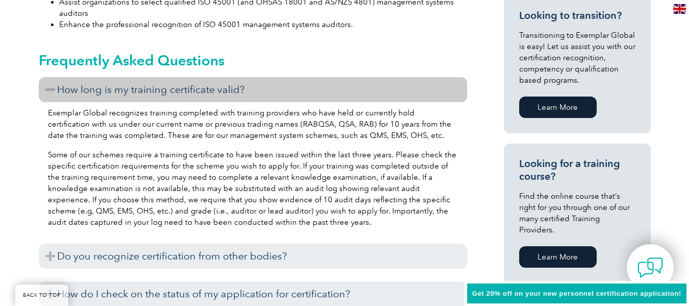 This screenshot has height=306, width=689. Describe the element at coordinates (253, 188) in the screenshot. I see `p: Some of our schemes require a training certificate to have been issued within the last three year...` at that location.